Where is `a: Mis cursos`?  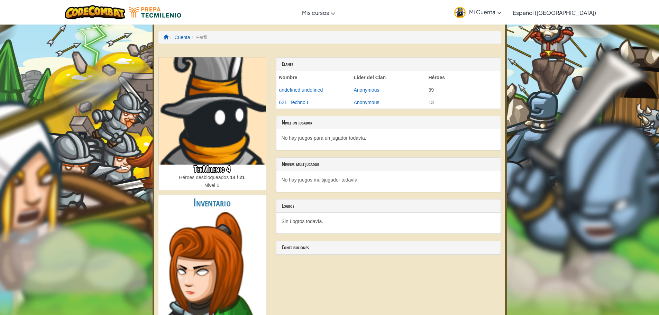 a: Mis cursos is located at coordinates (319, 12).